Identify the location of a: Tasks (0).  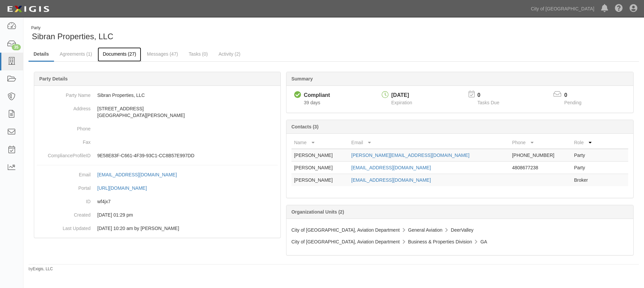
(198, 54).